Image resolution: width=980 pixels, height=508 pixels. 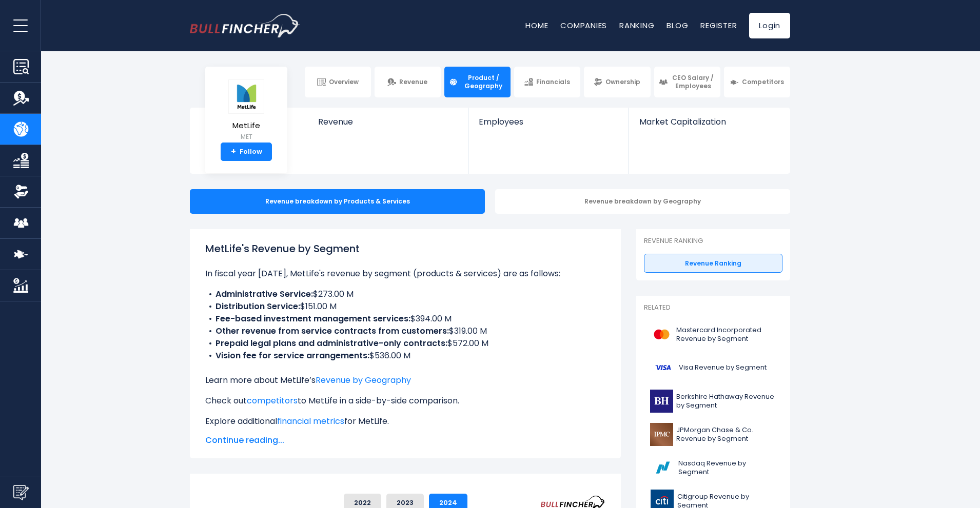 What do you see at coordinates (727, 468) in the screenshot?
I see `span: Nasdaq Revenue by Segment` at bounding box center [727, 468].